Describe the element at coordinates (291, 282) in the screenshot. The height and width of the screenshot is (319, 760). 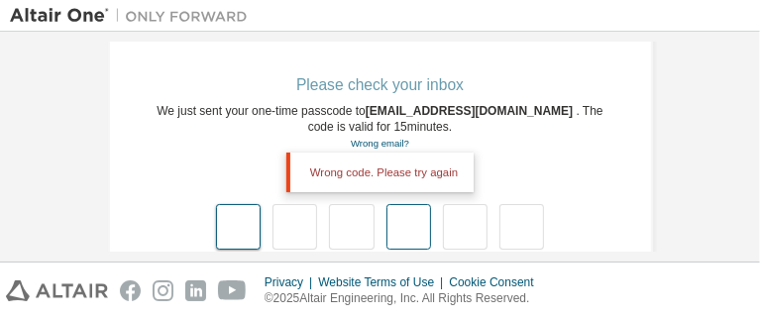
I see `div: Privacy` at that location.